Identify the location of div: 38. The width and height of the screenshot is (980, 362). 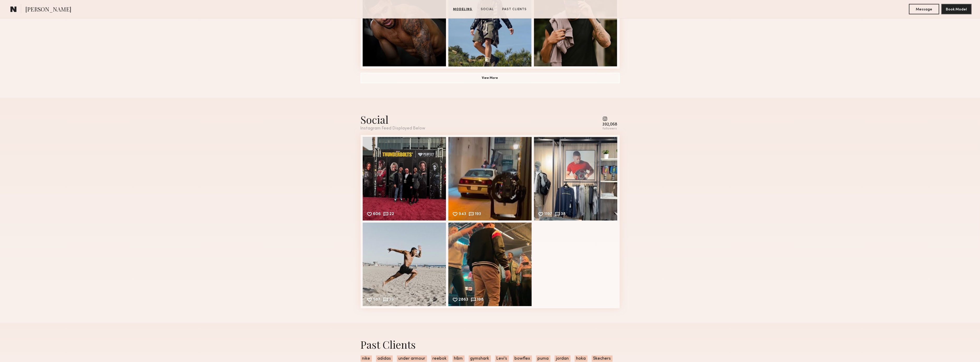
(564, 214).